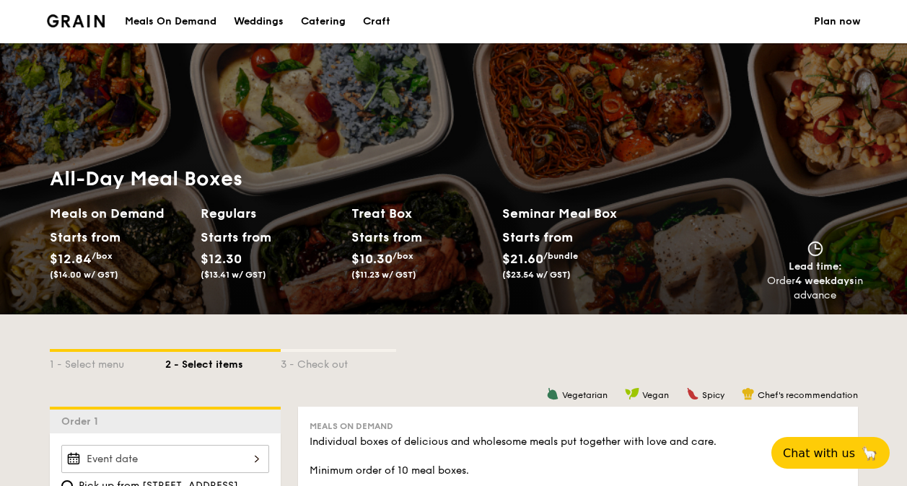  What do you see at coordinates (632, 394) in the screenshot?
I see `img: icon-vegan.f8ff3823.svg` at bounding box center [632, 394].